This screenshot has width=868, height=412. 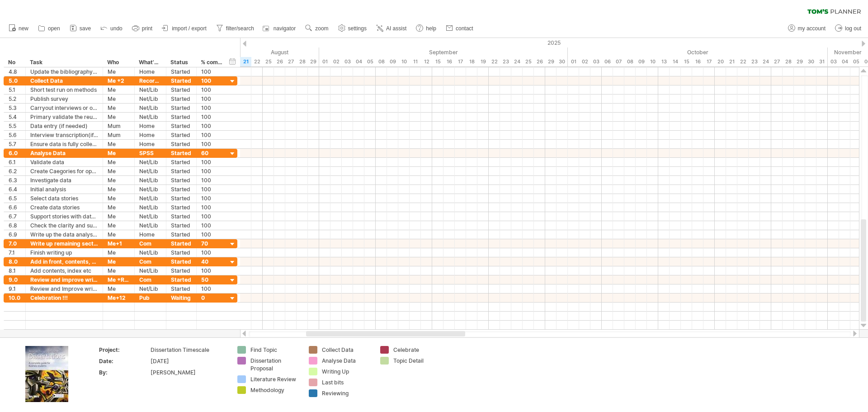 I want to click on div: Thursday, 9 October 2025, so click(x=642, y=61).